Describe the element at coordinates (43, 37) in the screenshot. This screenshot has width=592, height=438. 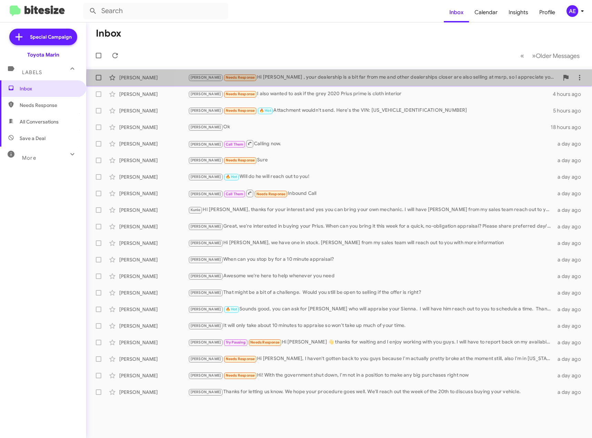
I see `a: Special Campaign` at that location.